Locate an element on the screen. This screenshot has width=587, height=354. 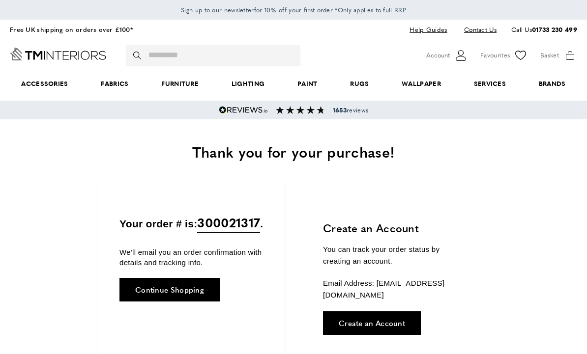
h3: Create an Account is located at coordinates (395, 228).